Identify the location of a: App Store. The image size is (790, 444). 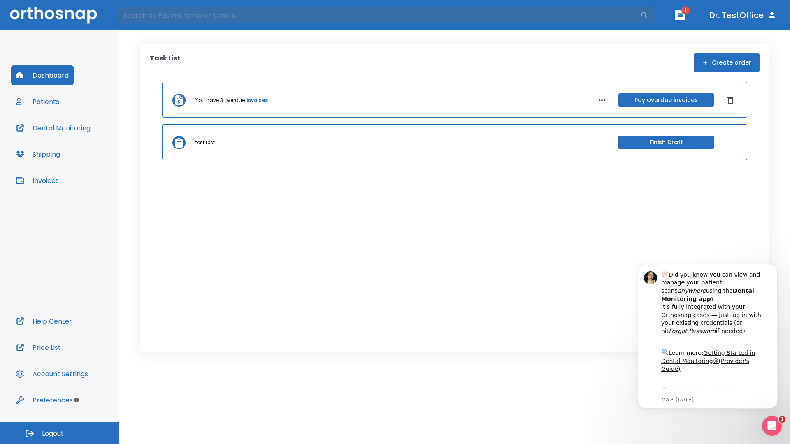
(72, 144).